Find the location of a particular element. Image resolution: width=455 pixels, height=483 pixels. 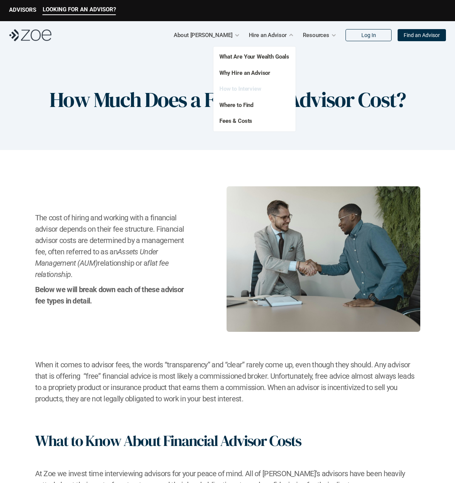

p: Hire an Advisor is located at coordinates (268, 35).